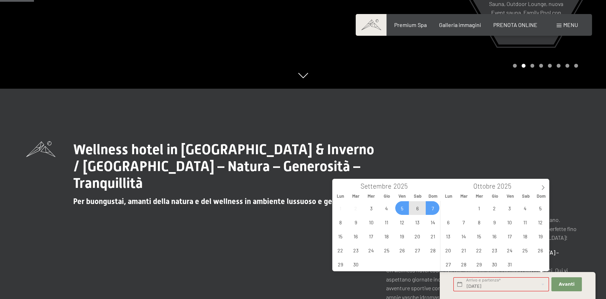 The height and width of the screenshot is (299, 606). I want to click on span: Settembre 25, 2025, so click(386, 250).